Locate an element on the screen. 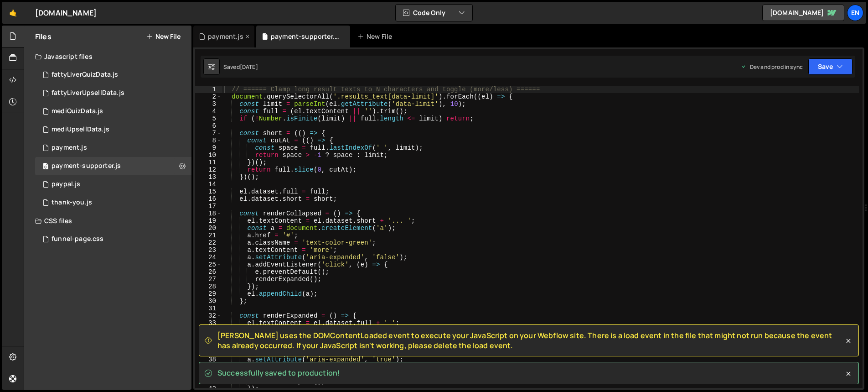 The width and height of the screenshot is (868, 392). div: 24 is located at coordinates (208, 257).